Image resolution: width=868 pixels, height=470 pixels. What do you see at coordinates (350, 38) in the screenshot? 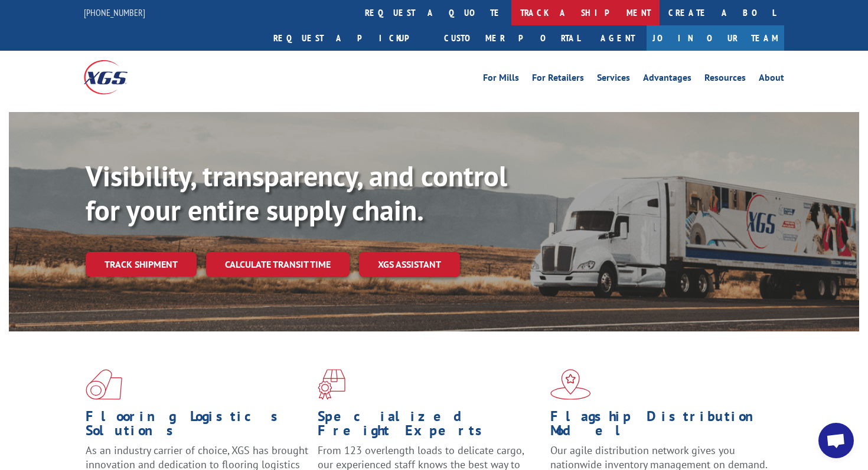
I see `a: Request a pickup` at bounding box center [350, 38].